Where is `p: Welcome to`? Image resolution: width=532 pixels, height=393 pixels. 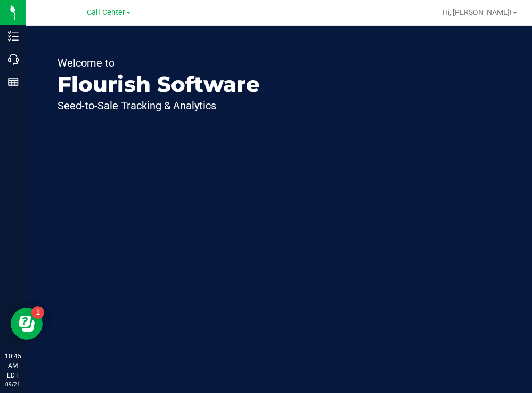 p: Welcome to is located at coordinates (158, 63).